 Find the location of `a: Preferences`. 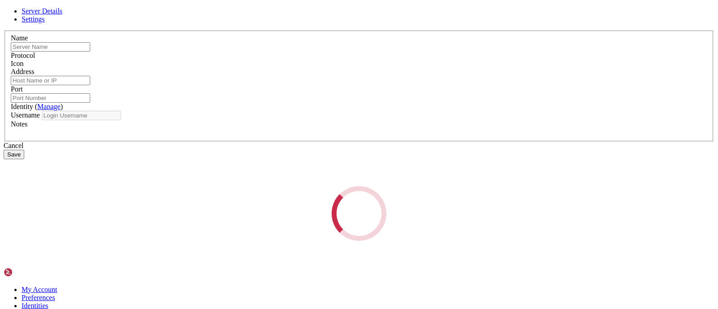

a: Preferences is located at coordinates (38, 298).